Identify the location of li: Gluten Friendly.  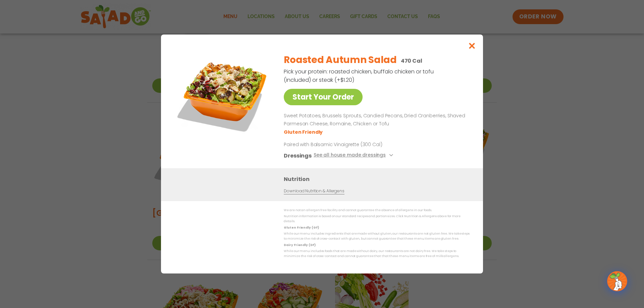
(303, 132).